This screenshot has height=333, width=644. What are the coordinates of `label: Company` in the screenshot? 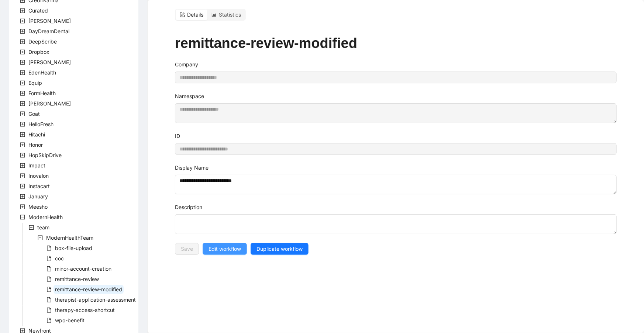 It's located at (186, 65).